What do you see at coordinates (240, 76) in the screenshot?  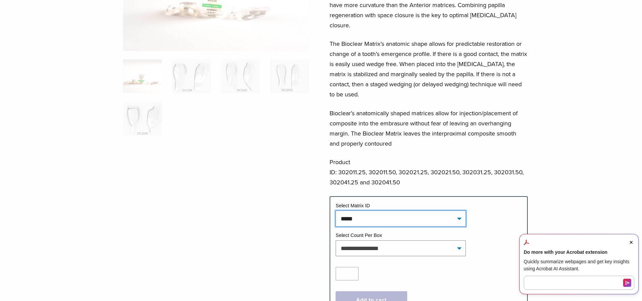 I see `img: Original Anterior Matrix - DC Series - Image 3` at bounding box center [240, 76].